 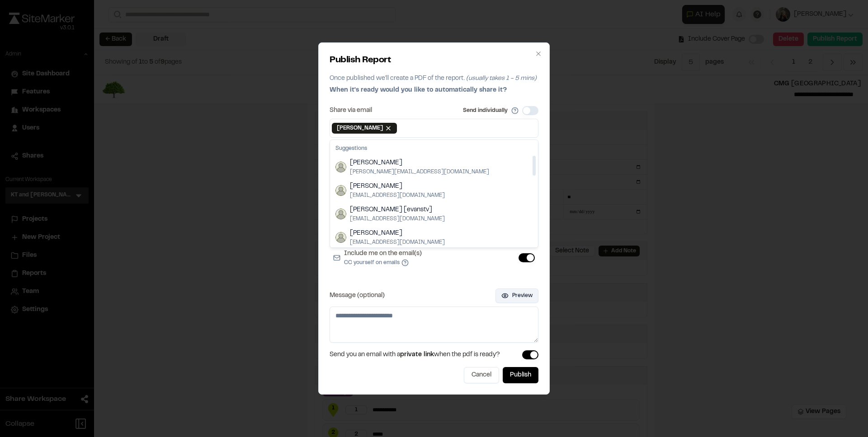 I want to click on button: Include me on the email(s)CC yourself on emails, so click(x=405, y=263).